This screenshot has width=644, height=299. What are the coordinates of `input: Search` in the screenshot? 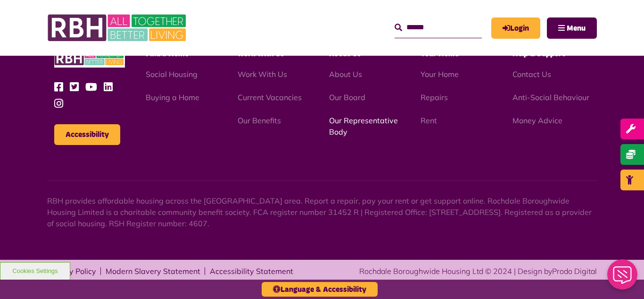 It's located at (438, 28).